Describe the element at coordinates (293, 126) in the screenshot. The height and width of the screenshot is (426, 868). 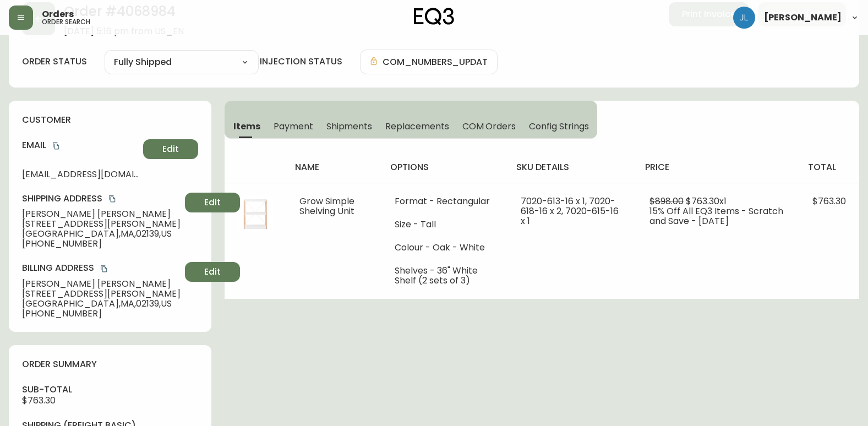
I see `span: Payment` at that location.